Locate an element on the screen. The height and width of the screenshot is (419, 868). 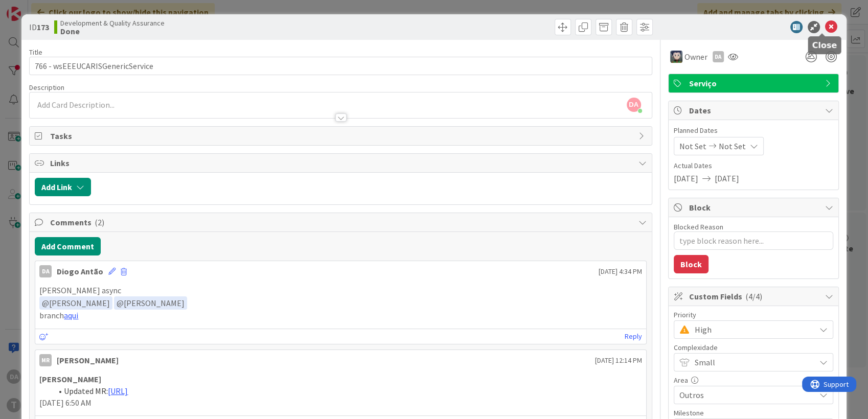
span: Serviço is located at coordinates (755, 84).